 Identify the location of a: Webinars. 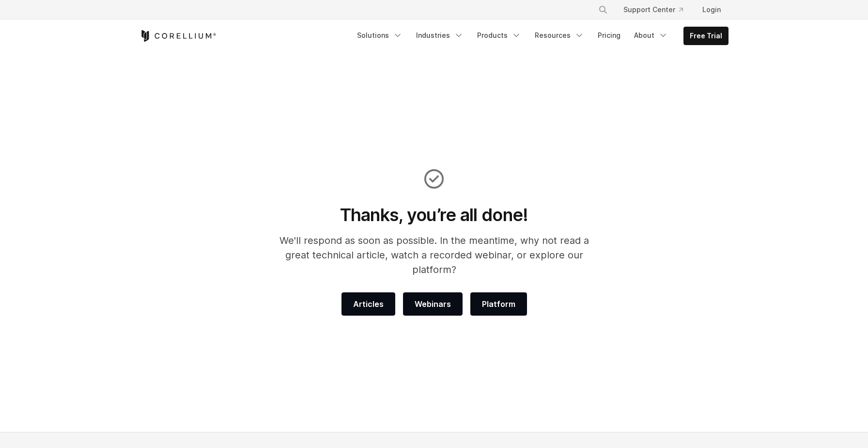
(433, 304).